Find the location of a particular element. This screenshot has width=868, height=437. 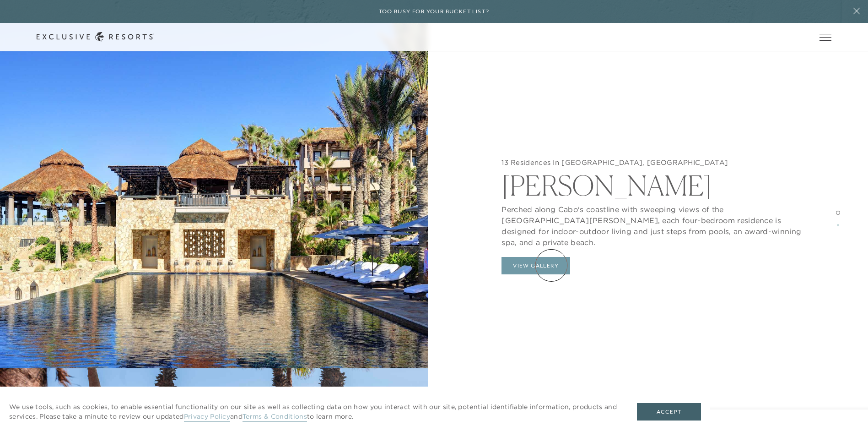

a: Terms & Conditions is located at coordinates (274, 417).